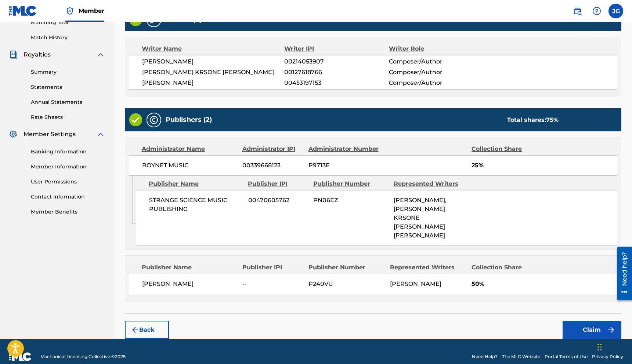 This screenshot has width=632, height=364. Describe the element at coordinates (578, 11) in the screenshot. I see `img: search` at that location.